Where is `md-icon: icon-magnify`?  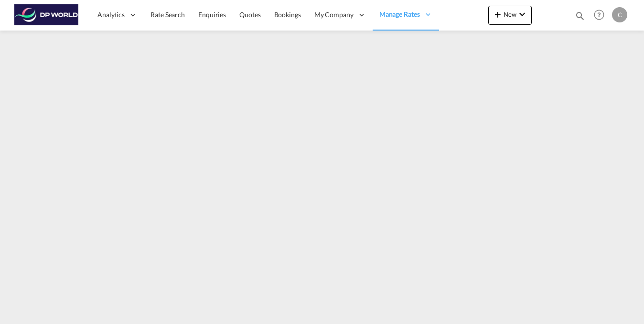 md-icon: icon-magnify is located at coordinates (580, 16).